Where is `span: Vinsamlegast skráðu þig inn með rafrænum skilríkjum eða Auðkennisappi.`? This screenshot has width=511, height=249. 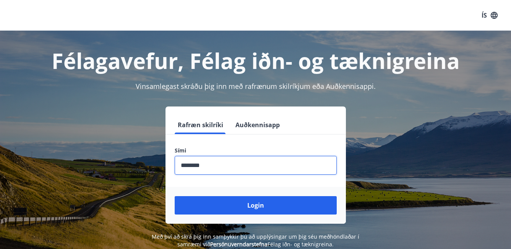
span: Vinsamlegast skráðu þig inn með rafrænum skilríkjum eða Auðkennisappi. is located at coordinates (256, 86).